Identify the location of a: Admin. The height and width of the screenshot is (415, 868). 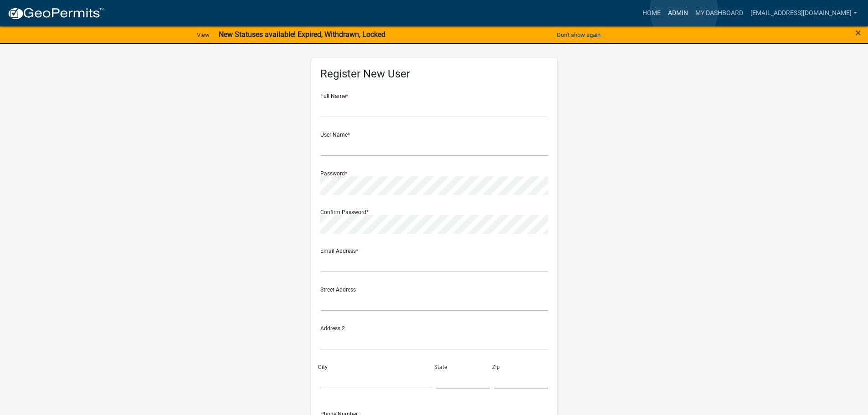
(678, 13).